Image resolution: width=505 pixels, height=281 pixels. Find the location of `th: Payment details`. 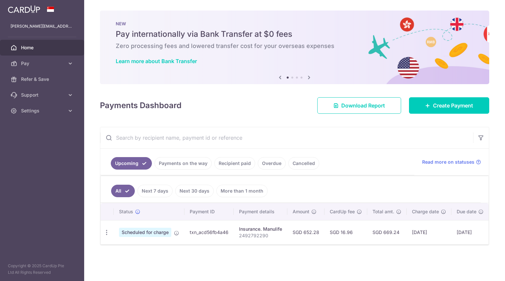

th: Payment details is located at coordinates (261, 212).